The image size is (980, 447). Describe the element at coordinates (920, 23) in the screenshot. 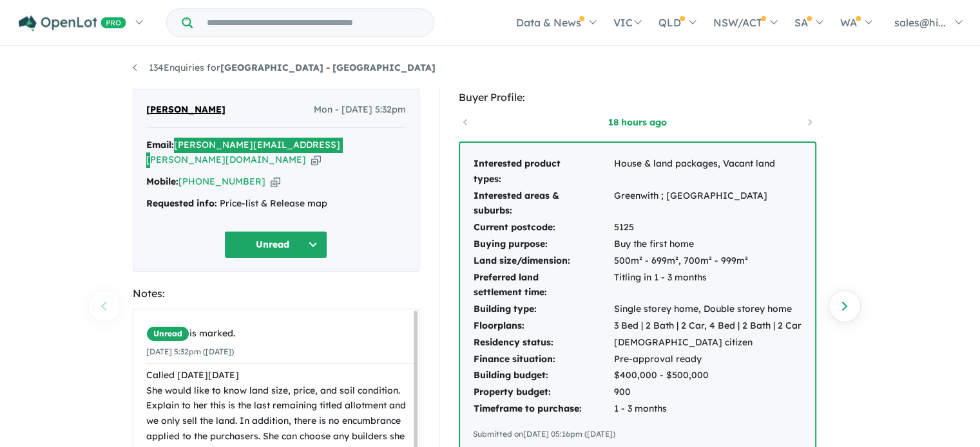

I see `span: sales@hi...` at that location.